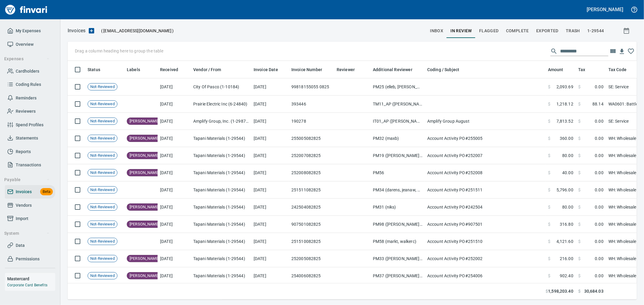  Describe the element at coordinates (581, 70) in the screenshot. I see `span: Tax` at that location.